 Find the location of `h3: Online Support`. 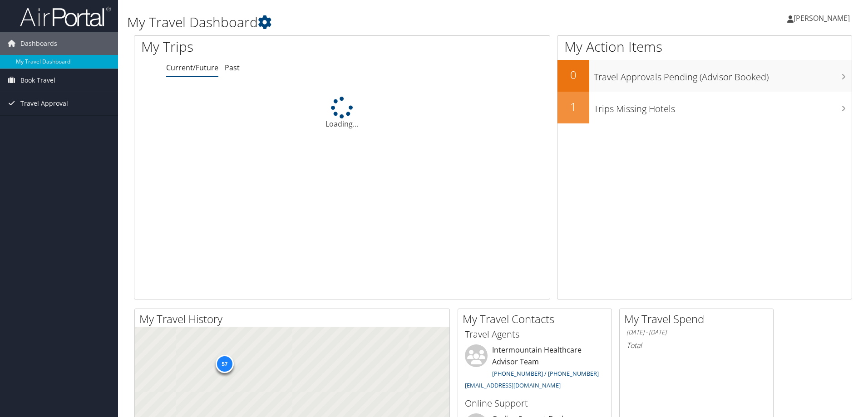

h3: Online Support is located at coordinates (535, 404).